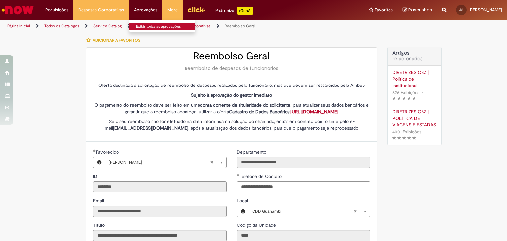 This screenshot has width=507, height=241. Describe the element at coordinates (414, 79) in the screenshot. I see `a: DIRETRIZES OBZ | Política de Institucional` at that location.